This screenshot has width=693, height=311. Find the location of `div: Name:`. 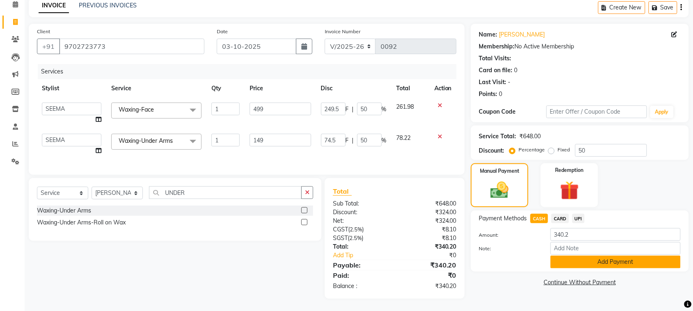

div: Name: is located at coordinates (488, 35).